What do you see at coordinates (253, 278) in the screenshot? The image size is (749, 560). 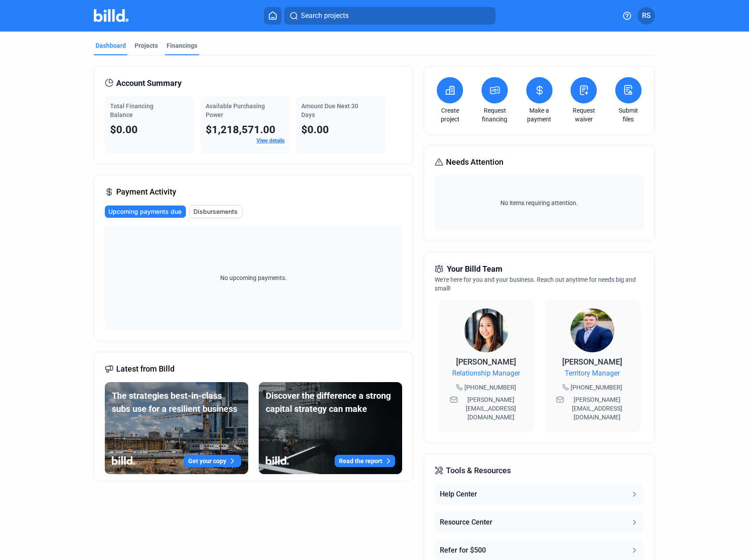 I see `span: No upcoming payments.` at bounding box center [253, 278].